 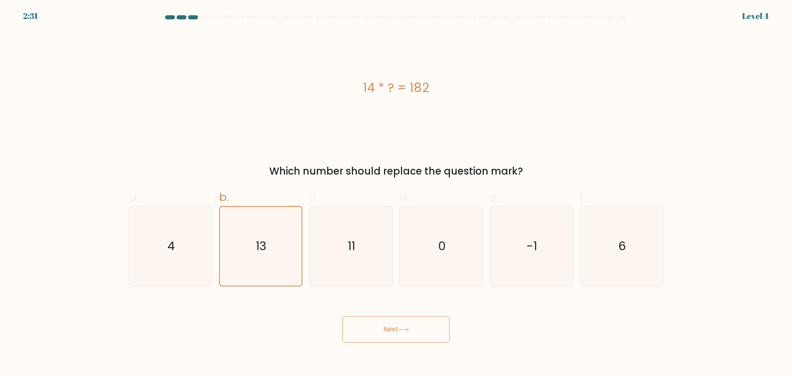 I want to click on text: -1, so click(x=532, y=246).